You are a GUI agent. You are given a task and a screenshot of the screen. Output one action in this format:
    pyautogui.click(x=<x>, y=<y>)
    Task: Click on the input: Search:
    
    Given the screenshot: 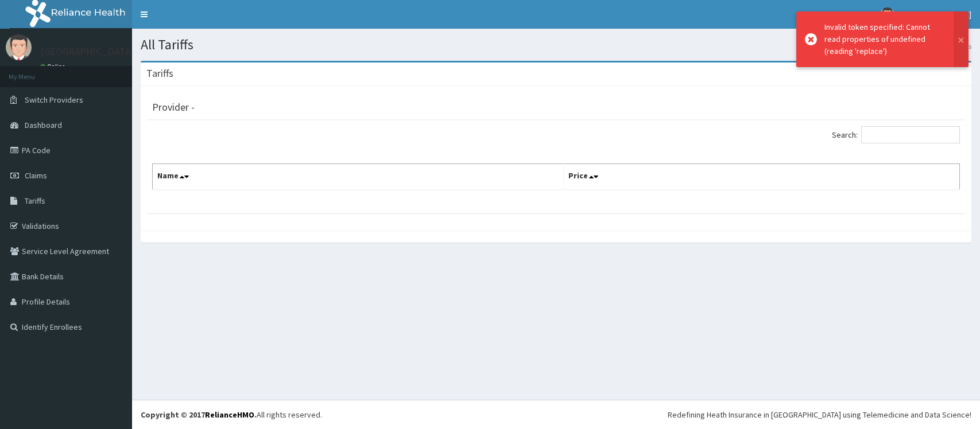 What is the action you would take?
    pyautogui.click(x=911, y=134)
    